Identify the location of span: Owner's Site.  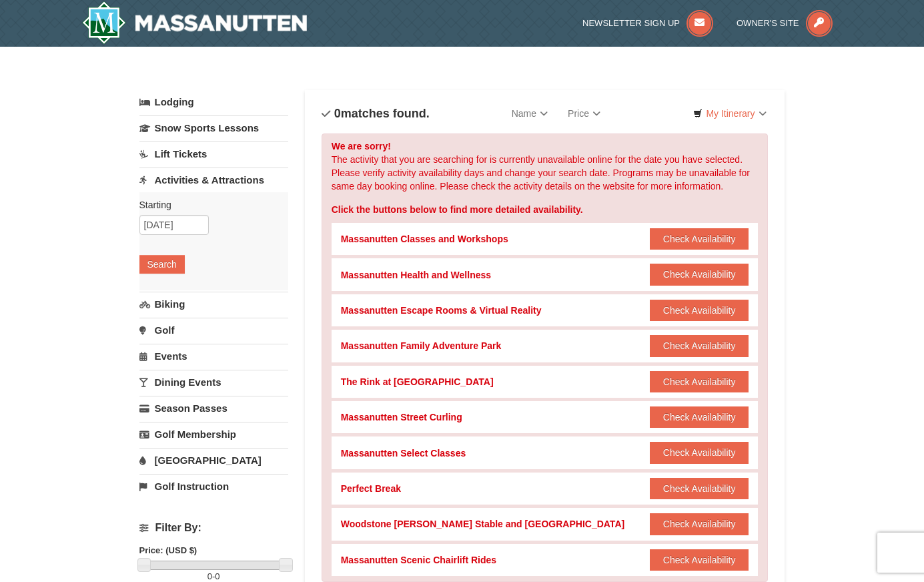
(768, 22).